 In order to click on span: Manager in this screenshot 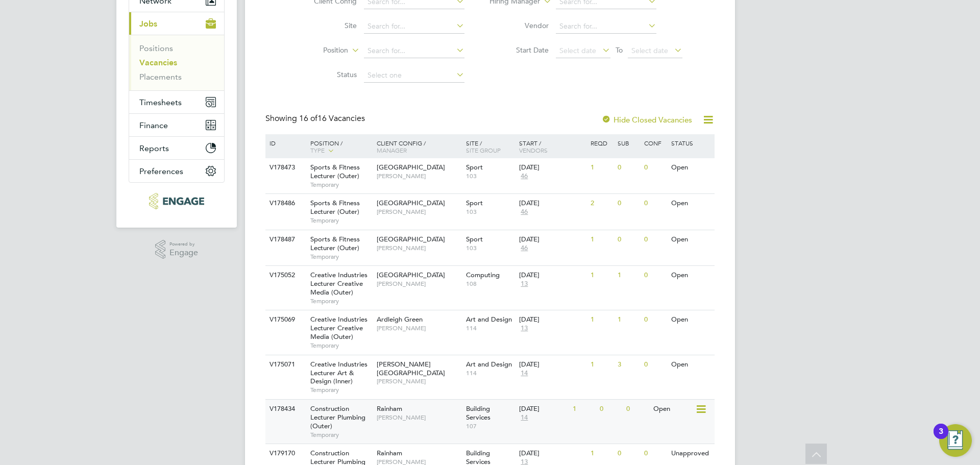, I will do `click(392, 150)`.